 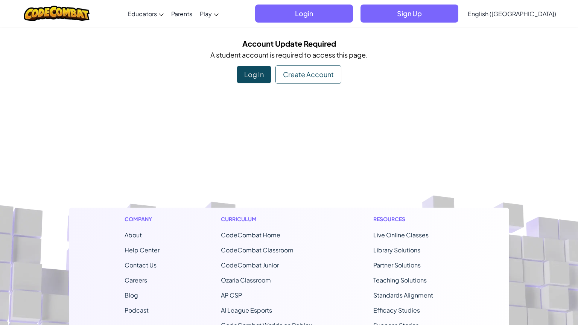 What do you see at coordinates (409, 14) in the screenshot?
I see `button: Sign Up` at bounding box center [409, 14].